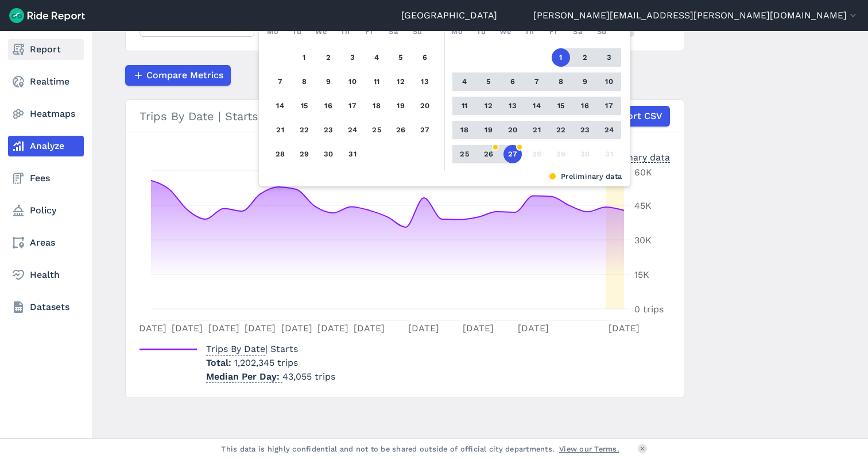  Describe the element at coordinates (328, 154) in the screenshot. I see `button: 30` at that location.